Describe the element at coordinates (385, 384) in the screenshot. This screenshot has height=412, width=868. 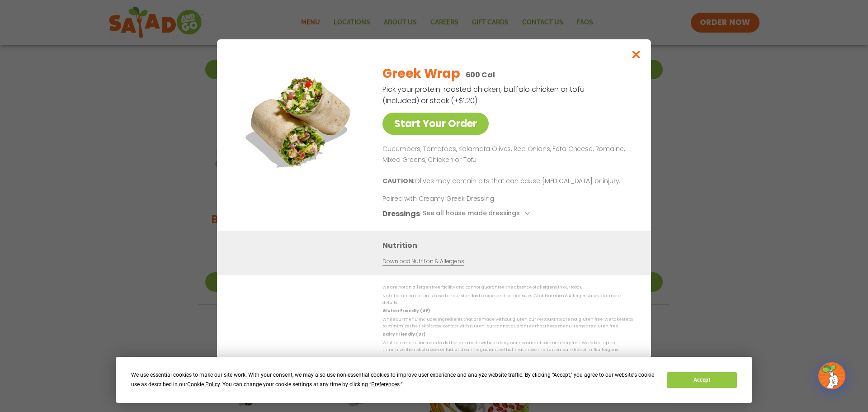
I see `span: Preferences` at that location.